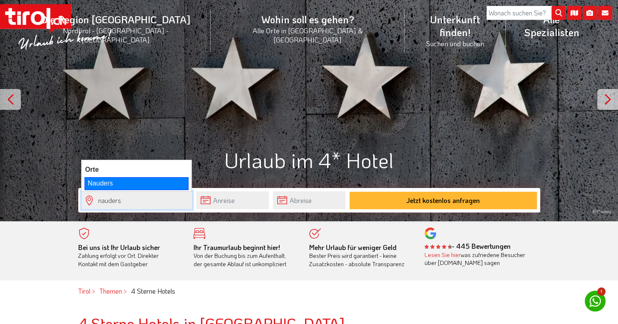  I want to click on b: Mehr Urlaub für weniger Geld, so click(353, 247).